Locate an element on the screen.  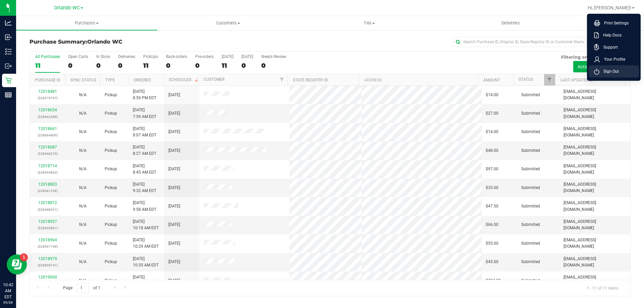
div: PickUps is located at coordinates (151, 57).